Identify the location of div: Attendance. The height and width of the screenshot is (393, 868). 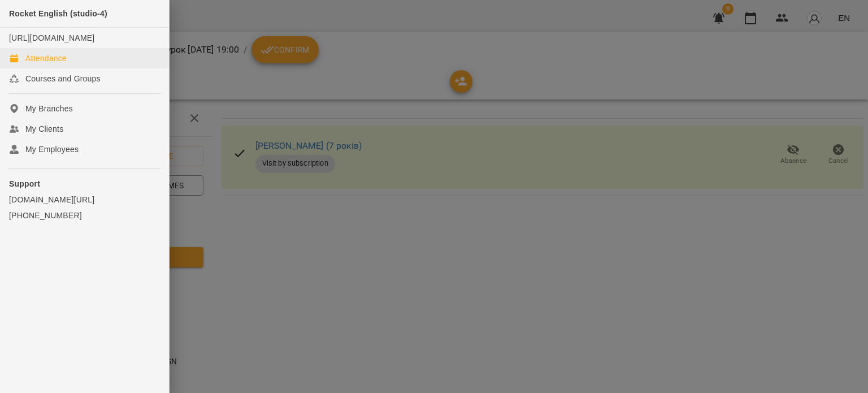
(46, 58).